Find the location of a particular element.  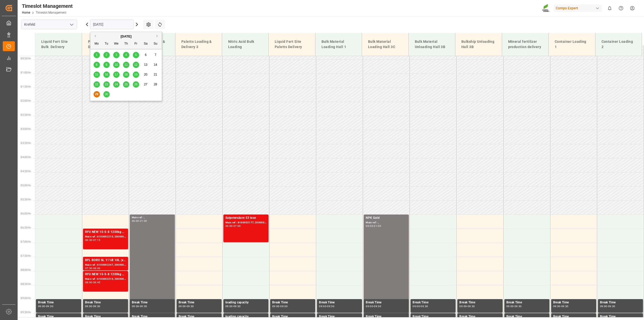

div: Choose Monday, September 15th, 2025 is located at coordinates (97, 75).